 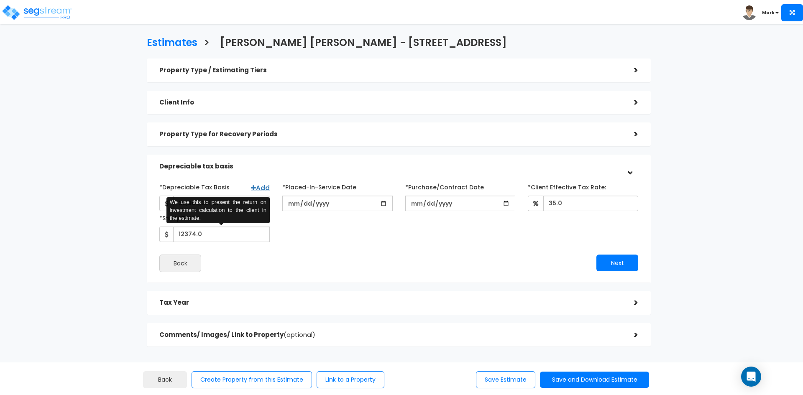 What do you see at coordinates (218, 210) in the screenshot?
I see `div: We use this to present the return on investment calculation to the client in the estimate.` at bounding box center [218, 210].